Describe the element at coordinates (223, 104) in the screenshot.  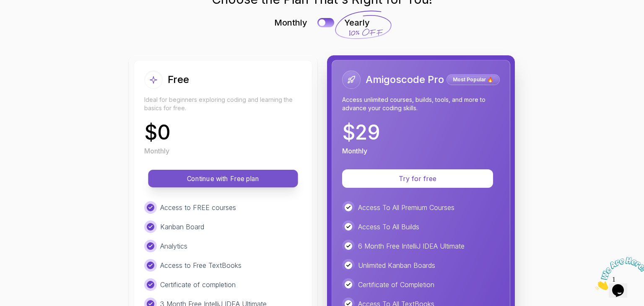
I see `p: Ideal for beginners exploring coding and learning the basics for free.` at that location.